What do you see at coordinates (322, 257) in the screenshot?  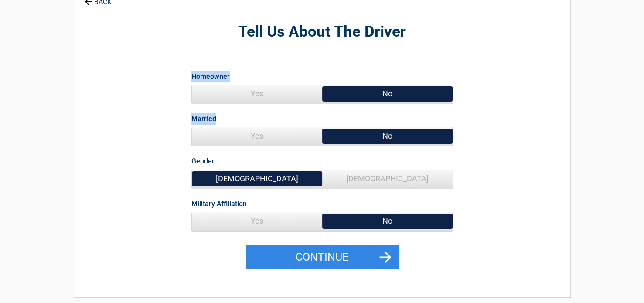 I see `button: Continue` at bounding box center [322, 257].